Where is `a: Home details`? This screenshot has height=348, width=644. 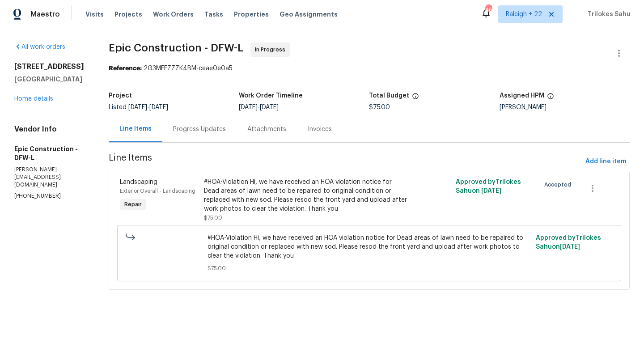 a: Home details is located at coordinates (33, 99).